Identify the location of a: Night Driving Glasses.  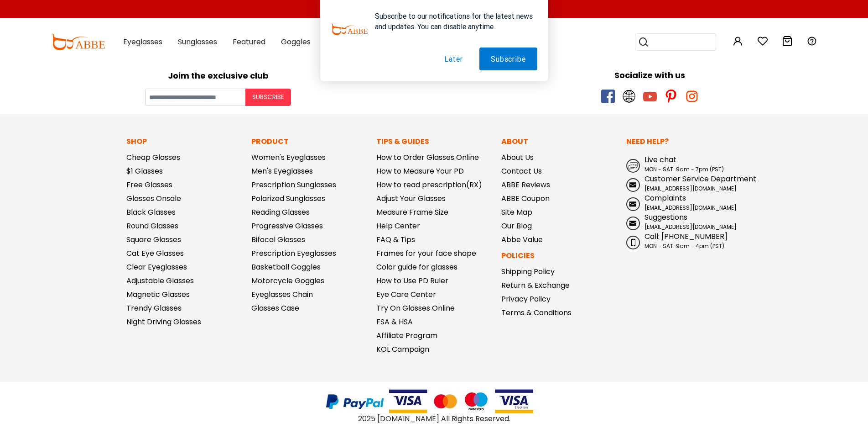
(164, 321).